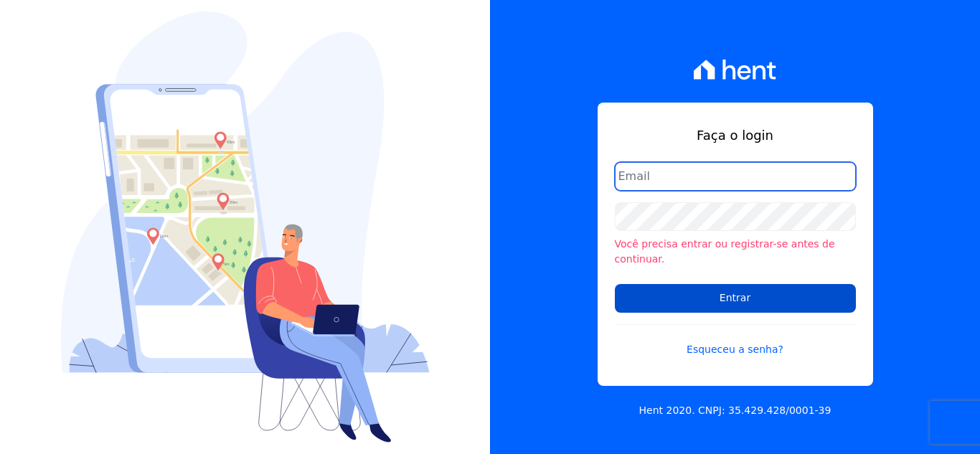  What do you see at coordinates (735, 252) in the screenshot?
I see `li: Você precisa entrar ou registrar-se antes de continuar.` at bounding box center [735, 252].